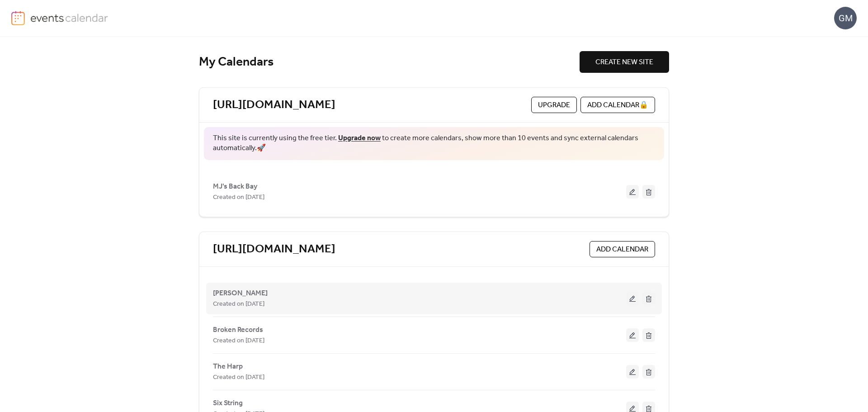  What do you see at coordinates (846, 18) in the screenshot?
I see `div: GM` at bounding box center [846, 18].